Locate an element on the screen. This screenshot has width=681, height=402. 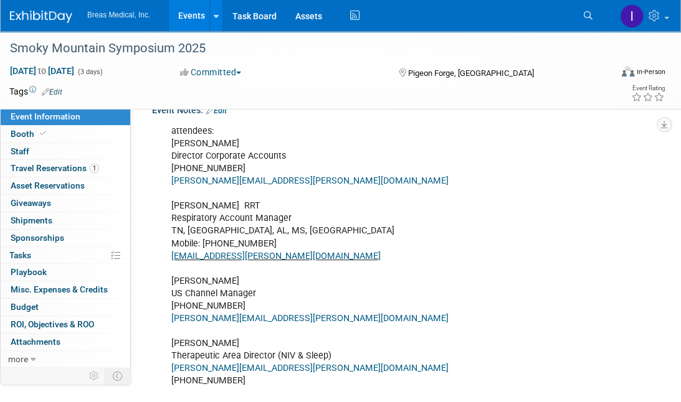
span: more is located at coordinates (18, 359).